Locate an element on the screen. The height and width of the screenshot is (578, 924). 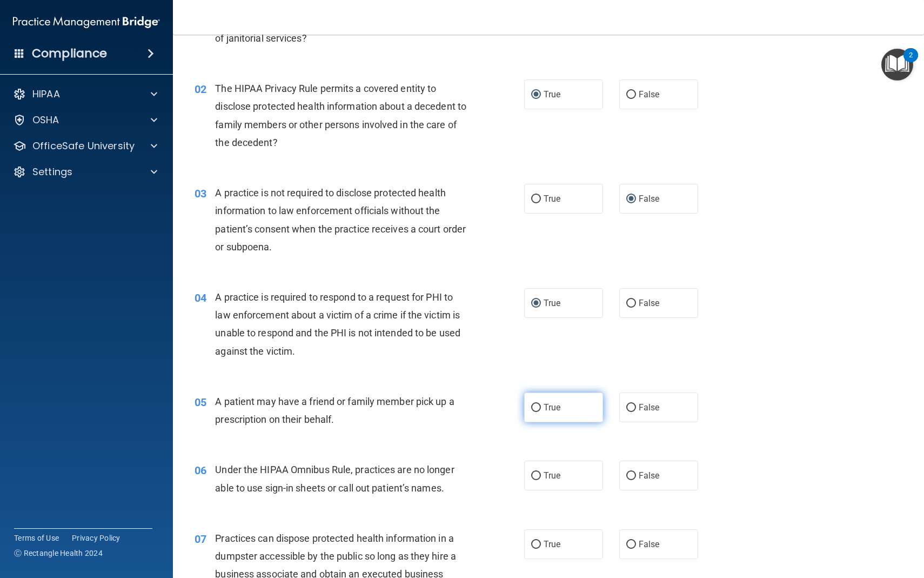
p: Settings is located at coordinates (52, 172).